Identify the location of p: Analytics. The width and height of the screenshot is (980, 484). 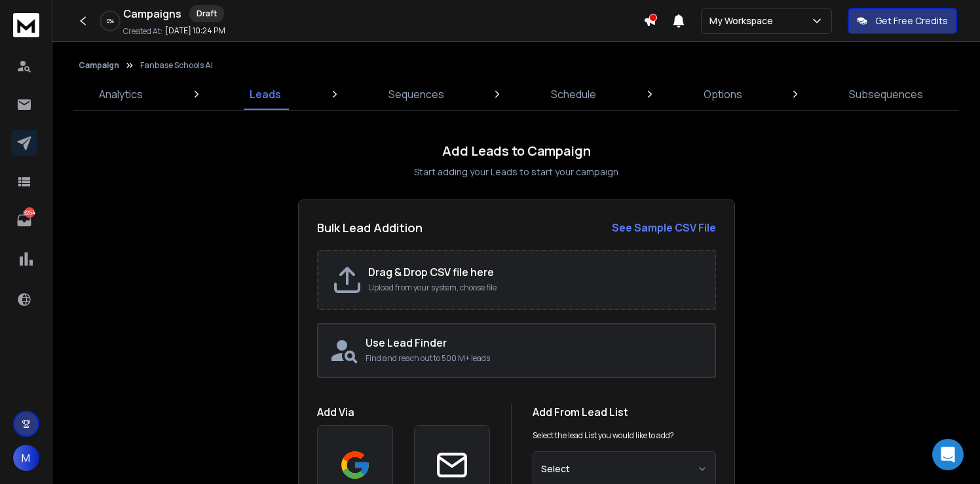
(121, 94).